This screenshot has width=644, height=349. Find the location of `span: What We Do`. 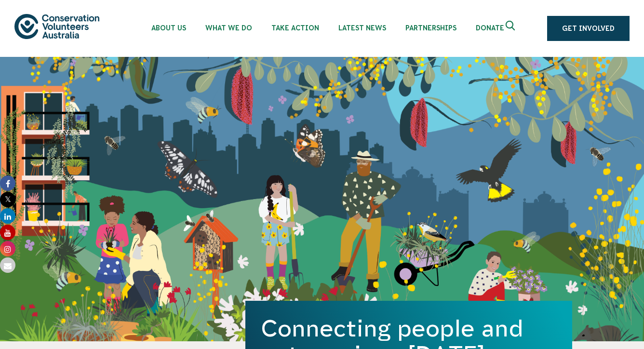

span: What We Do is located at coordinates (229, 28).